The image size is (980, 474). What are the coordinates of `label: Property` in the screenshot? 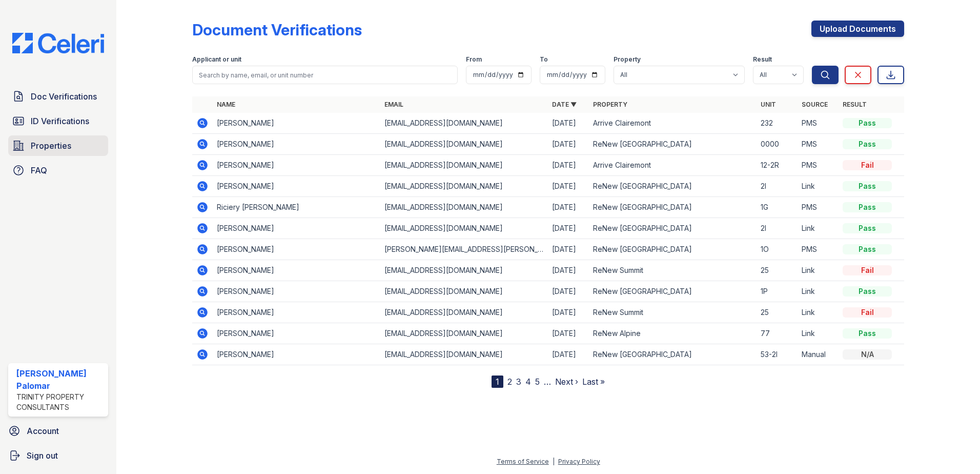 It's located at (627, 60).